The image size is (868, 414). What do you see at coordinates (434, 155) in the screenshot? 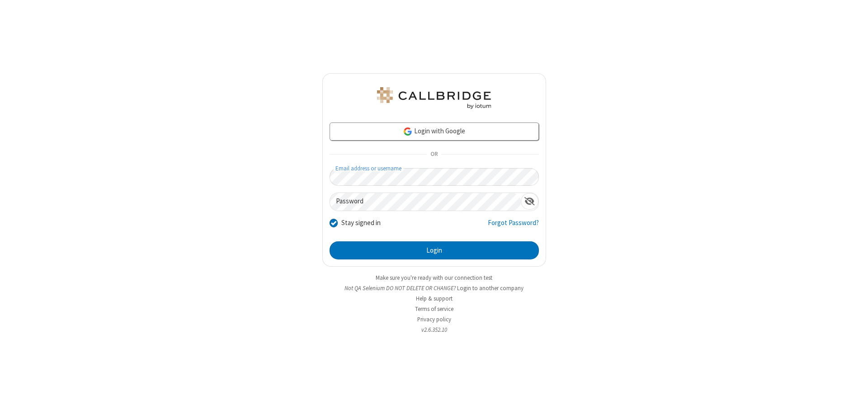
I see `span: OR` at bounding box center [434, 155].